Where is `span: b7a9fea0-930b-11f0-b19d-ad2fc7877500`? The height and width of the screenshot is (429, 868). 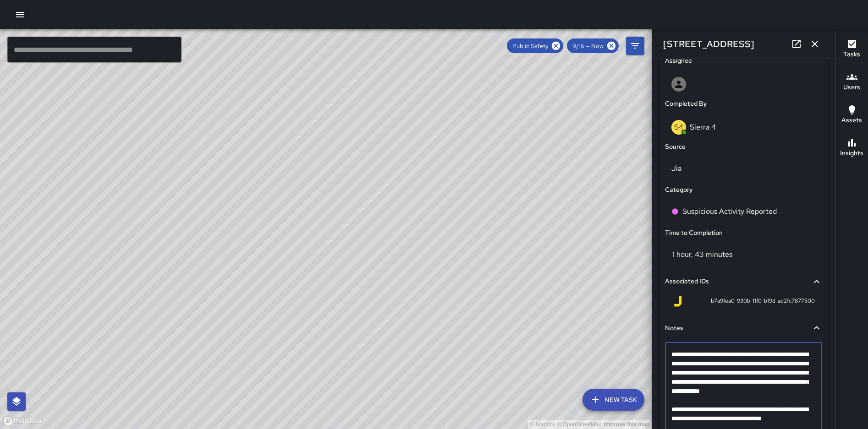 span: b7a9fea0-930b-11f0-b19d-ad2fc7877500 is located at coordinates (763, 301).